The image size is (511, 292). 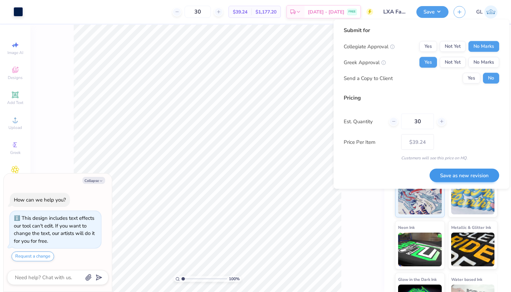 What do you see at coordinates (419, 250) in the screenshot?
I see `img: Neon Ink` at bounding box center [419, 250].